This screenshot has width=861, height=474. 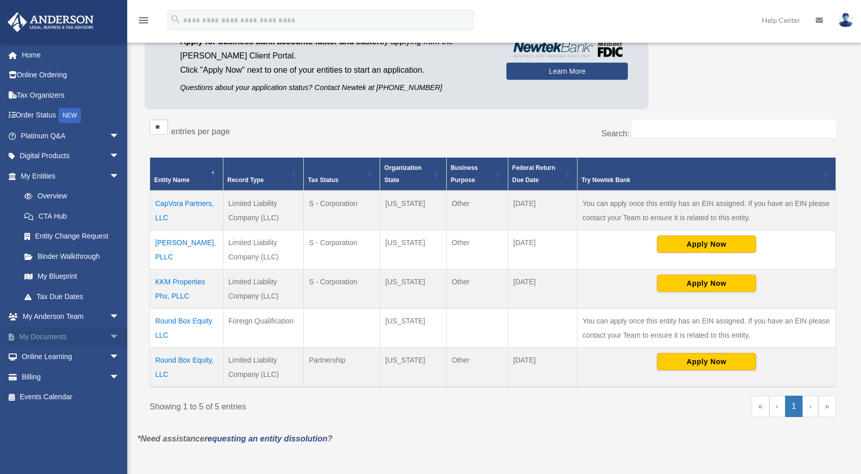 What do you see at coordinates (50, 22) in the screenshot?
I see `img: Anderson Advisors Platinum Portal` at bounding box center [50, 22].